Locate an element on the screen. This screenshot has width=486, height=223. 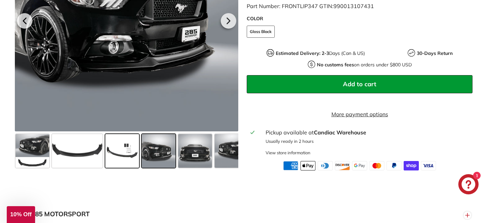
span: 990013107431 is located at coordinates (354, 6).